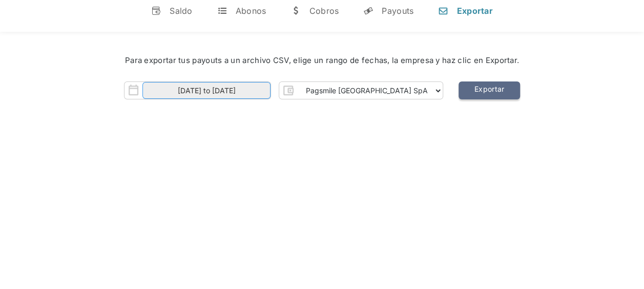 This screenshot has height=289, width=644. I want to click on div: Saldo, so click(181, 10).